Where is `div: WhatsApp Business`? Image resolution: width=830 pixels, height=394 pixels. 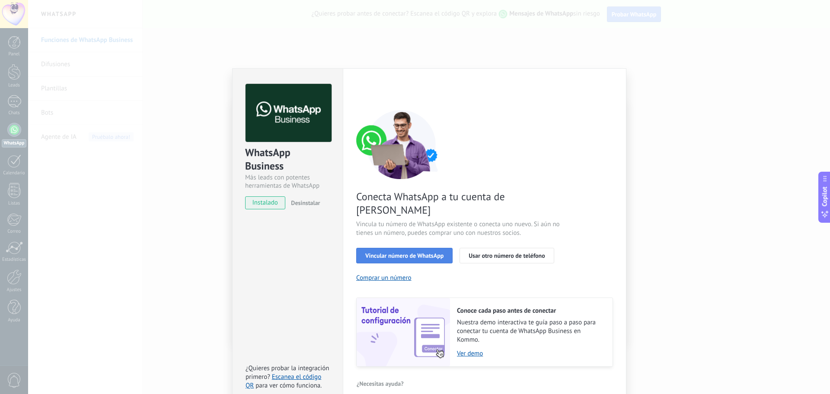
div: WhatsApp Business is located at coordinates (287, 159).